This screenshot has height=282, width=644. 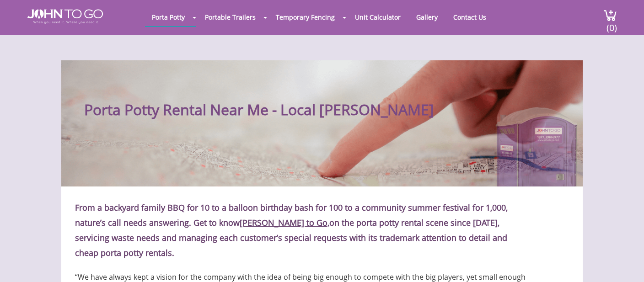 I want to click on img: JOHN to go, so click(x=65, y=17).